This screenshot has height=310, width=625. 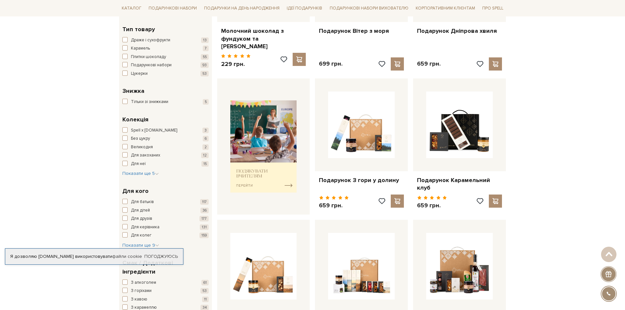 What do you see at coordinates (165, 40) in the screenshot?
I see `button: Драже і сухофрукти 13` at bounding box center [165, 40].